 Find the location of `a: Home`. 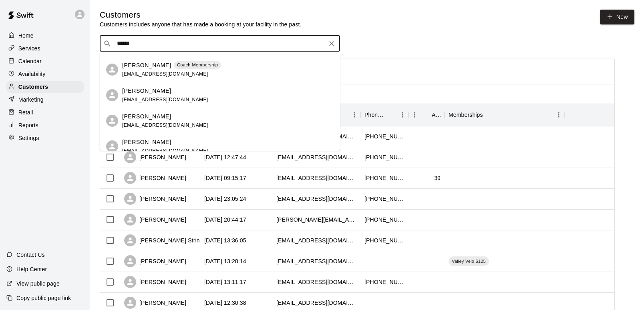

a: Home is located at coordinates (45, 36).